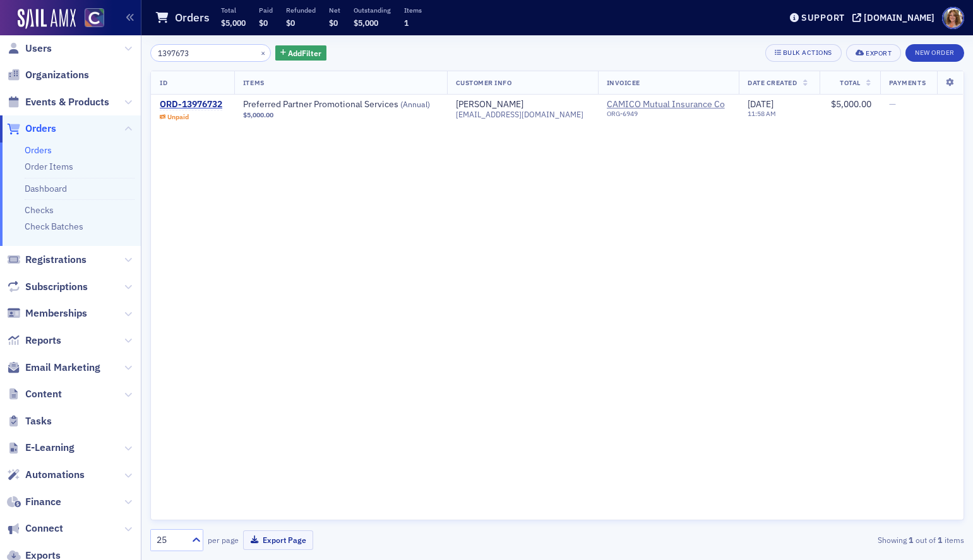 Image resolution: width=973 pixels, height=560 pixels. I want to click on span: 1, so click(406, 22).